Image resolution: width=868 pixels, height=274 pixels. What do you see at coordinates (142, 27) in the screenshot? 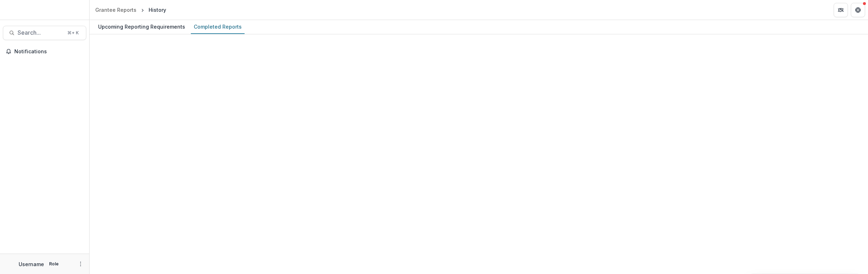
I see `div: Upcoming Reporting Requirements` at bounding box center [142, 27].